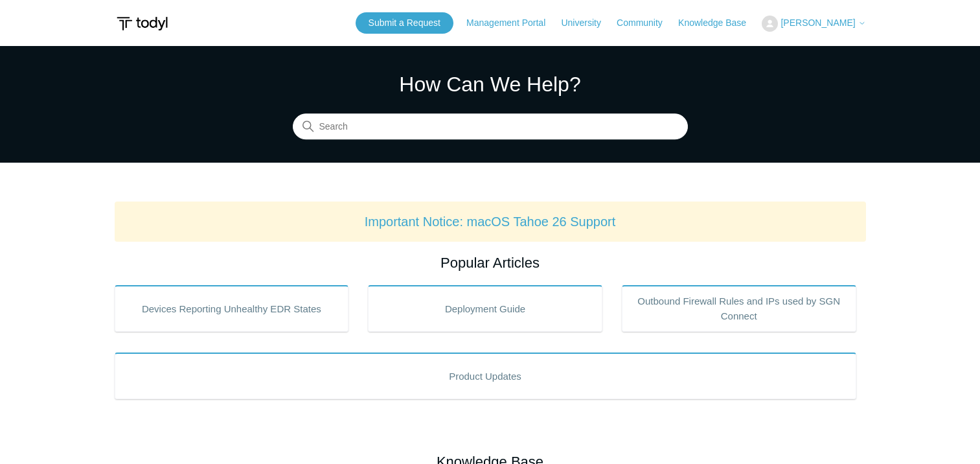 The image size is (980, 464). I want to click on a: Outbound Firewall Rules and IPs used by SGN Connect, so click(739, 308).